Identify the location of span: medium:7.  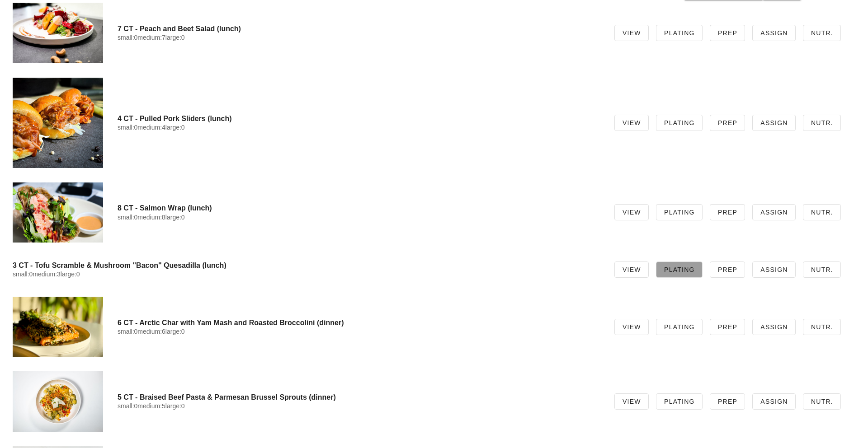
(151, 37).